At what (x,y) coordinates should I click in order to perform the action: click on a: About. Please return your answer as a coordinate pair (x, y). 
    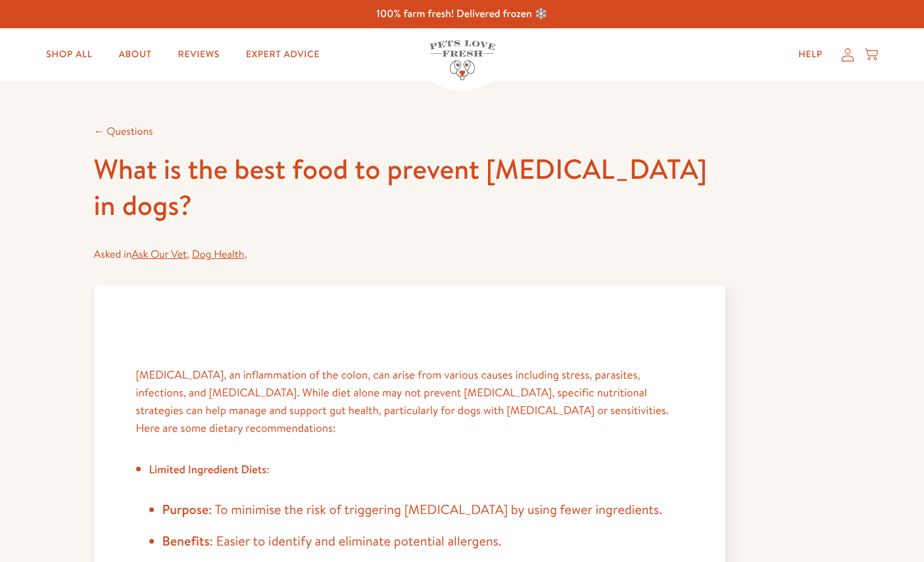
    Looking at the image, I should click on (135, 55).